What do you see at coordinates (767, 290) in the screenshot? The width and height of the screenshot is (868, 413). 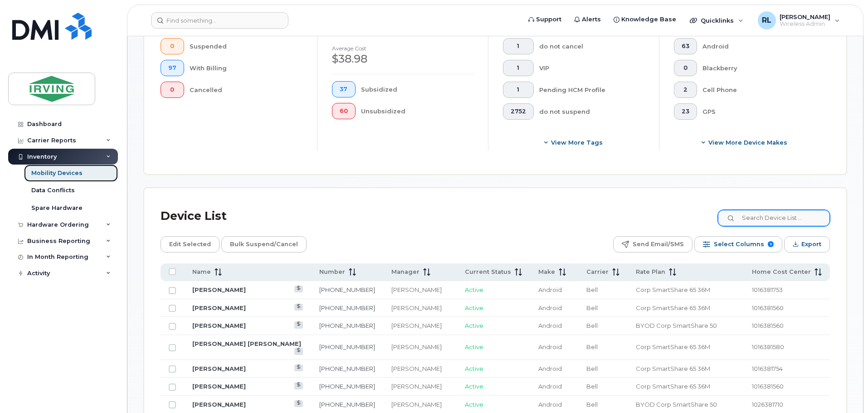 I see `span: 1016381753` at bounding box center [767, 290].